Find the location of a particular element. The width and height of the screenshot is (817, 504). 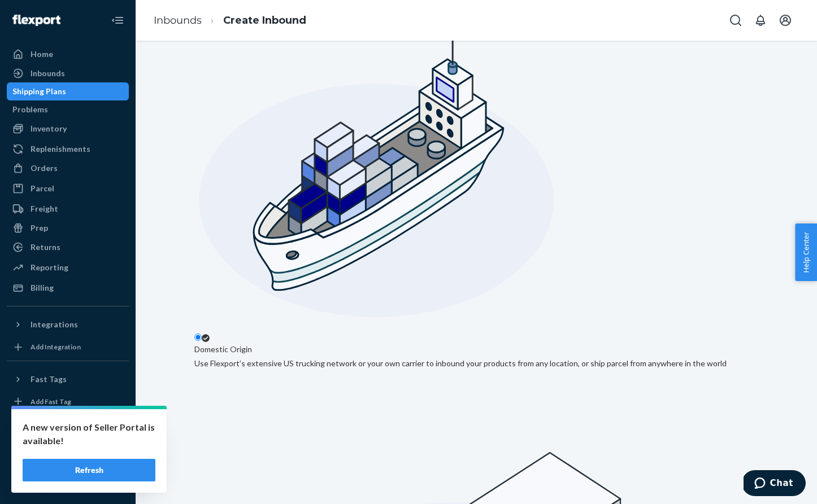

a: Freight is located at coordinates (68, 209).